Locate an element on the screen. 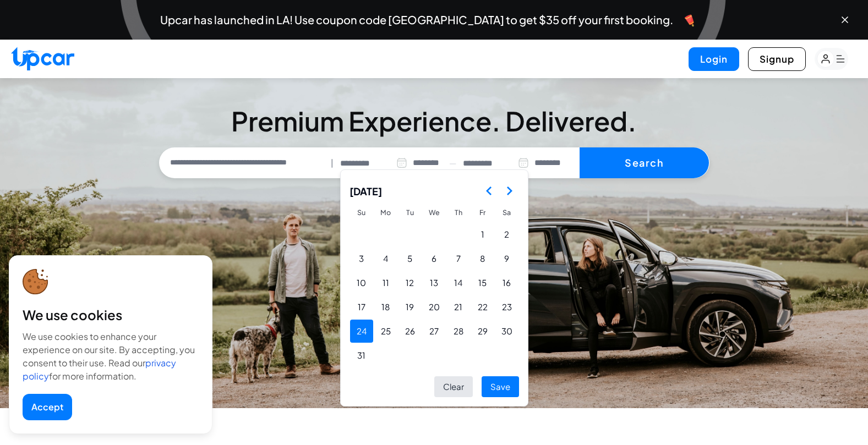 Image resolution: width=868 pixels, height=445 pixels. button: Go to the Next Month is located at coordinates (509, 190).